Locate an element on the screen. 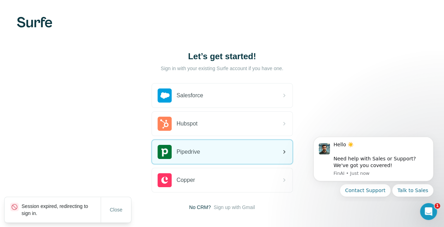 The image size is (444, 227). h1: Let’s get started! is located at coordinates (222, 56).